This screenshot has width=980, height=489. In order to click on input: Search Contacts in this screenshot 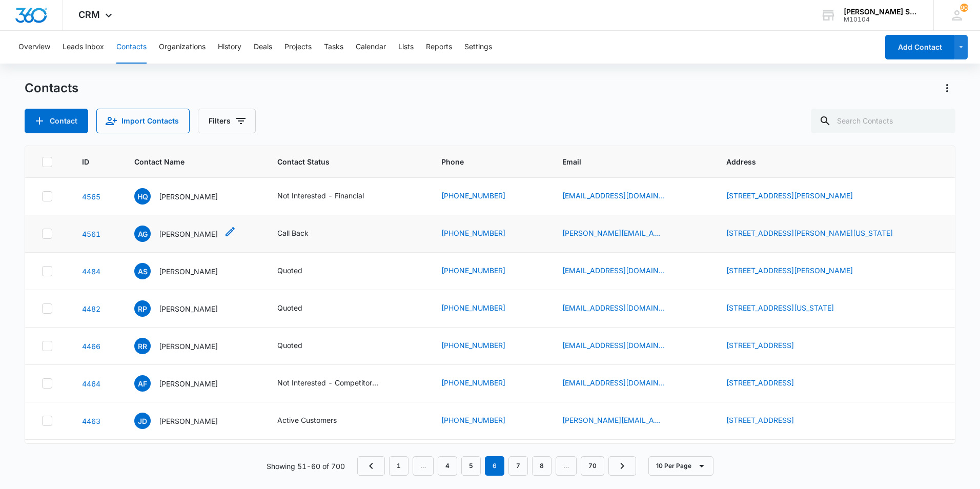, I will do `click(883, 121)`.